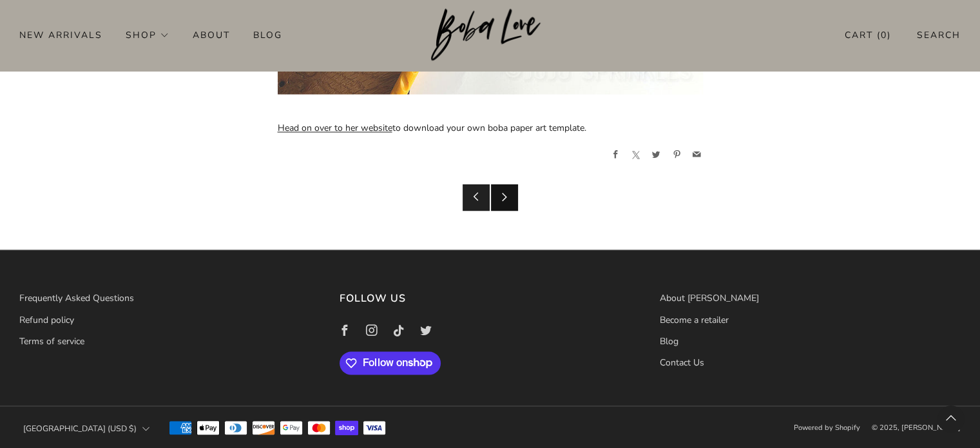  Describe the element at coordinates (60, 35) in the screenshot. I see `a: New Arrivals` at that location.